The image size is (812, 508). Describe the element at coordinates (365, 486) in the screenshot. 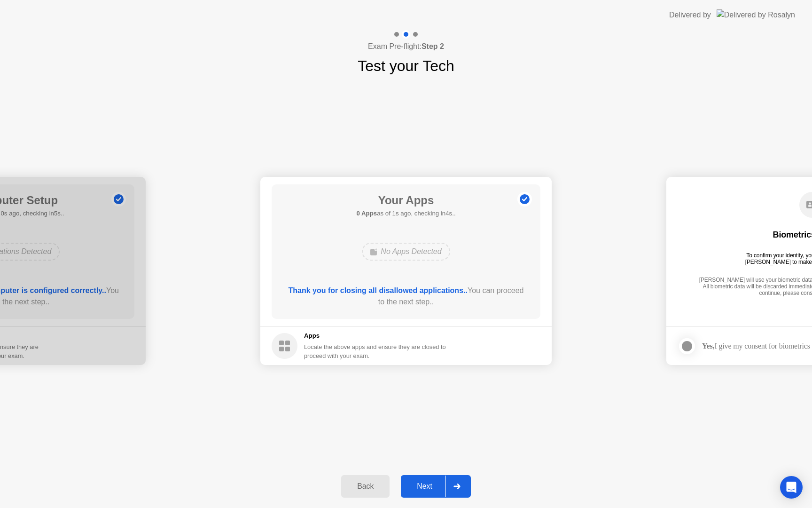

I see `button: Back` at that location.